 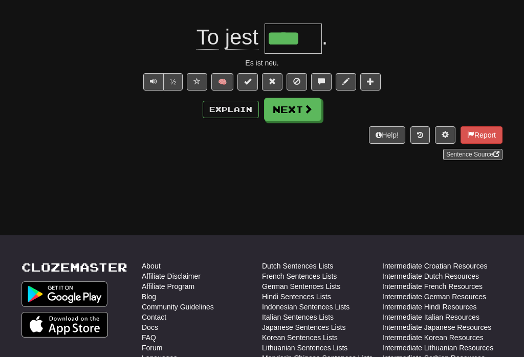 I want to click on a: Italian Sentences Lists, so click(x=298, y=317).